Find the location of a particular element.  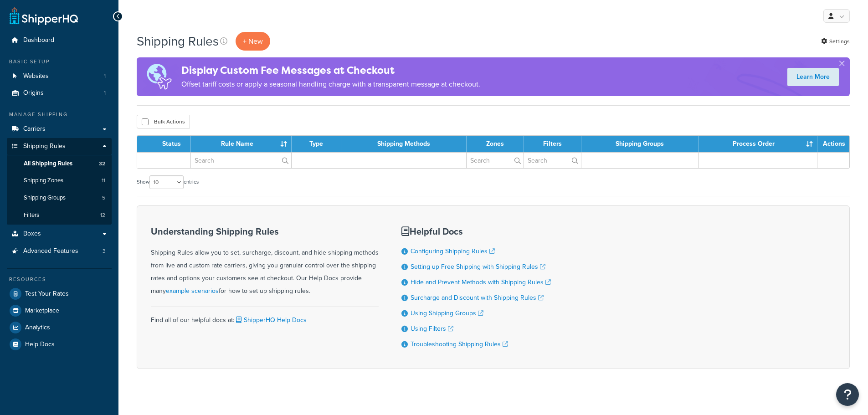

div: Shipping Rules allow you to set, surcharge, discount, and hide shipping methods from live and cus... is located at coordinates (265, 262).